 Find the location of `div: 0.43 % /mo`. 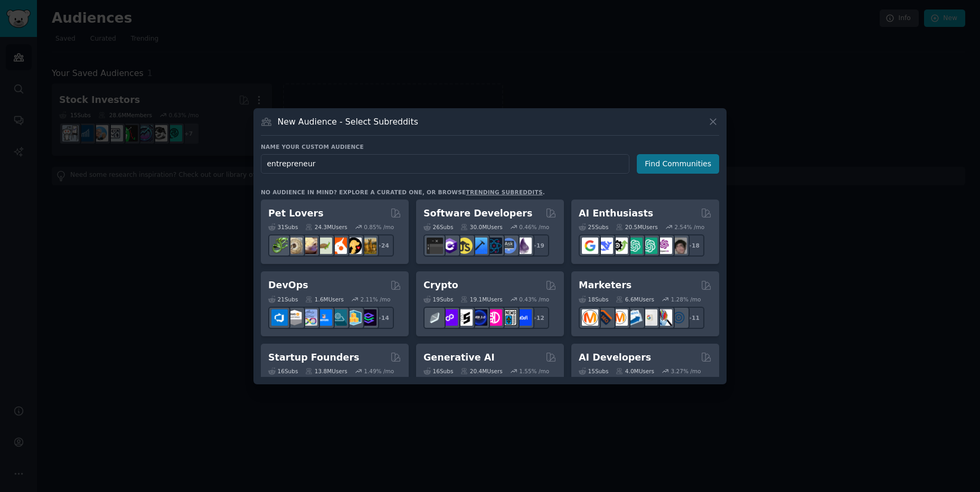

div: 0.43 % /mo is located at coordinates (534, 299).